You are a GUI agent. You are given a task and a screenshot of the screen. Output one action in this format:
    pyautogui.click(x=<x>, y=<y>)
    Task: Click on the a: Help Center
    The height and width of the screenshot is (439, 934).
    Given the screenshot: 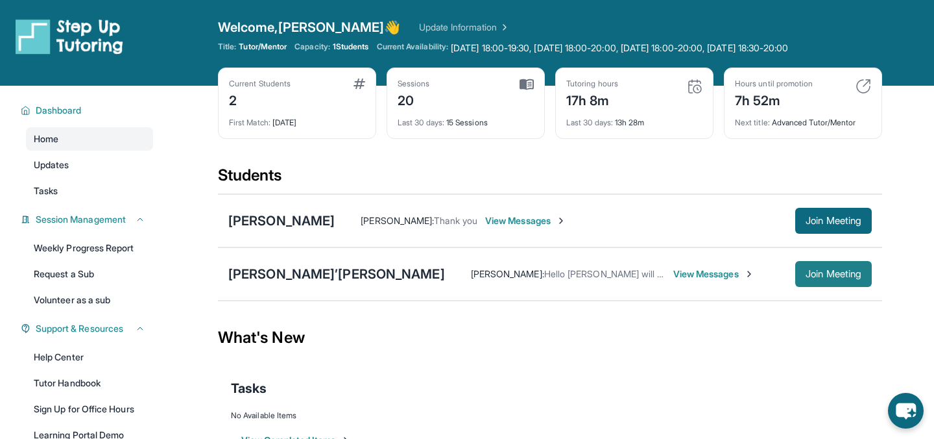 What is the action you would take?
    pyautogui.click(x=90, y=357)
    